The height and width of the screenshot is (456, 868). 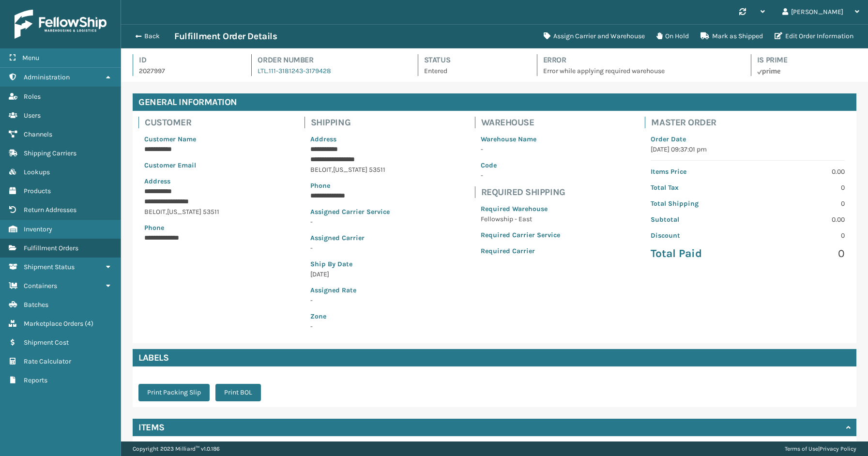 What do you see at coordinates (32, 115) in the screenshot?
I see `span: Users` at bounding box center [32, 115].